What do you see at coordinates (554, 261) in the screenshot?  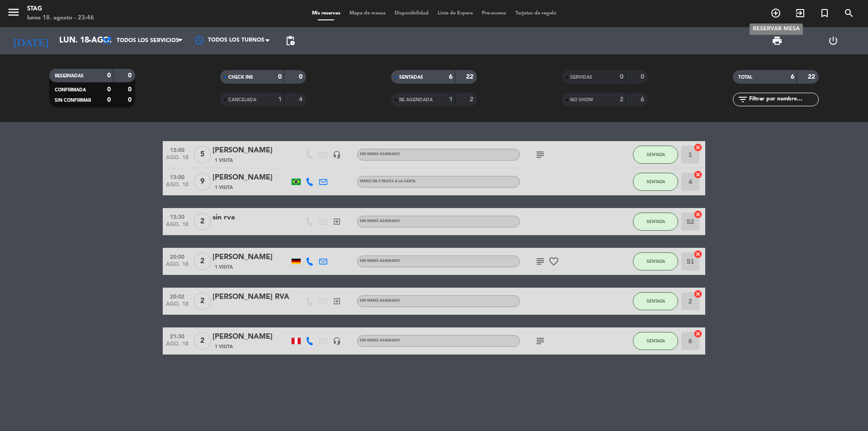 I see `i: favorite_border` at bounding box center [554, 261].